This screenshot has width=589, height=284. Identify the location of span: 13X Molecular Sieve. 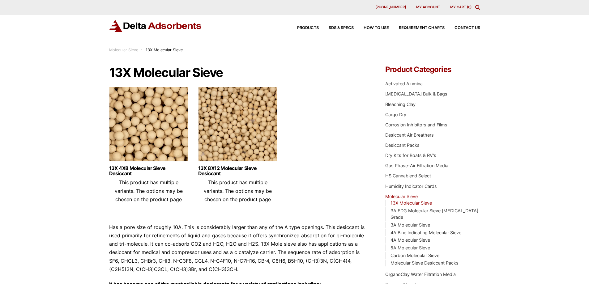
(164, 50).